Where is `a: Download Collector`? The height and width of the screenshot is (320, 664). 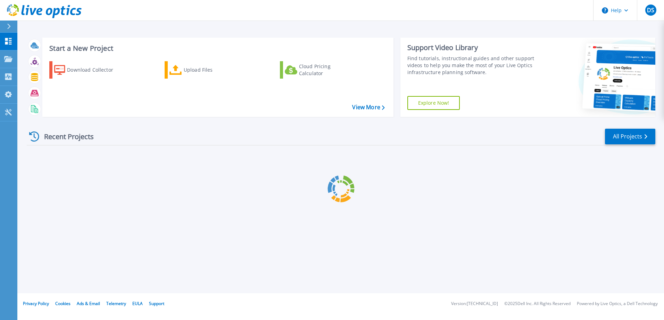
a: Download Collector is located at coordinates (88, 70).